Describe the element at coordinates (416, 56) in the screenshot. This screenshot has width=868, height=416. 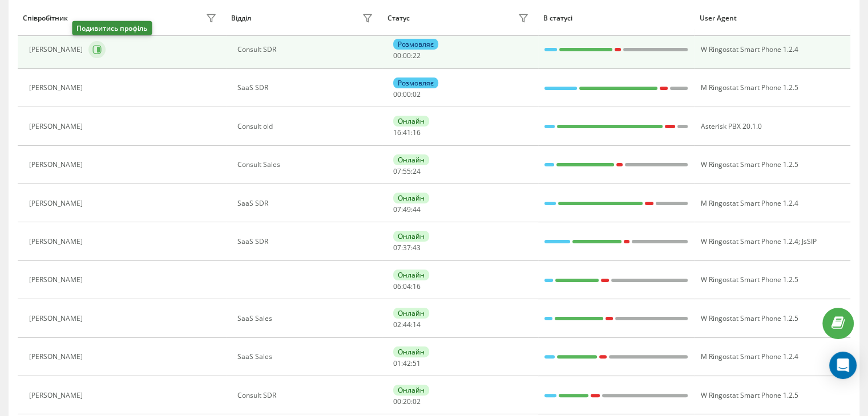
I see `span: 22` at that location.